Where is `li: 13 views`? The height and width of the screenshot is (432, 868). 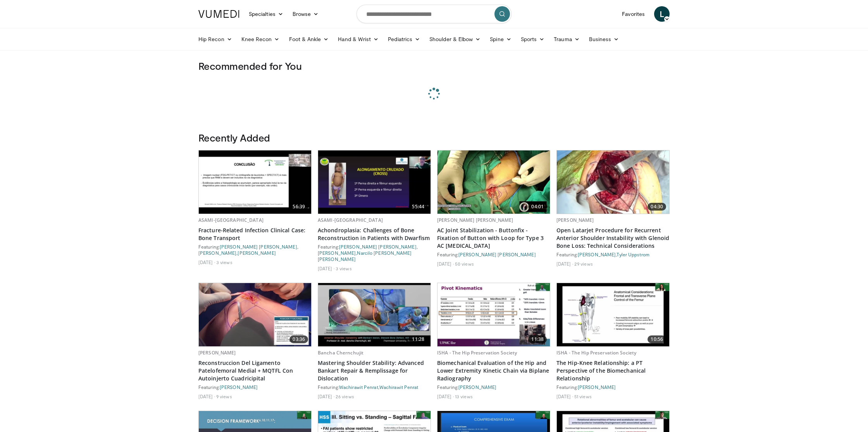 li: 13 views is located at coordinates (464, 396).